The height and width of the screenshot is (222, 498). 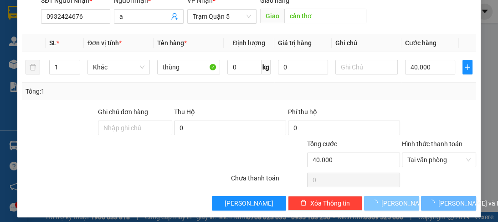 What do you see at coordinates (172, 43) in the screenshot?
I see `span: Tên hàng` at bounding box center [172, 43].